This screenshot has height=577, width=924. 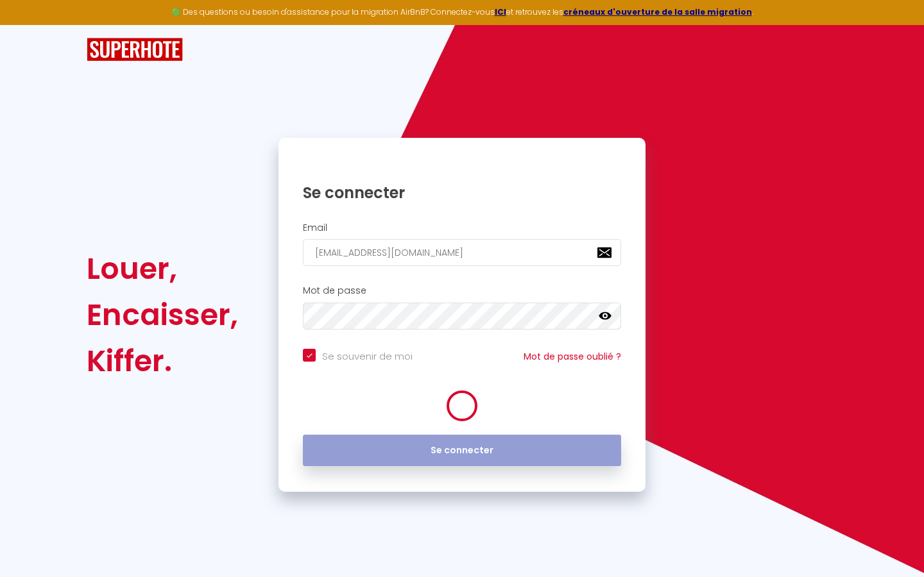 What do you see at coordinates (134, 49) in the screenshot?
I see `img: SuperHote logo` at bounding box center [134, 49].